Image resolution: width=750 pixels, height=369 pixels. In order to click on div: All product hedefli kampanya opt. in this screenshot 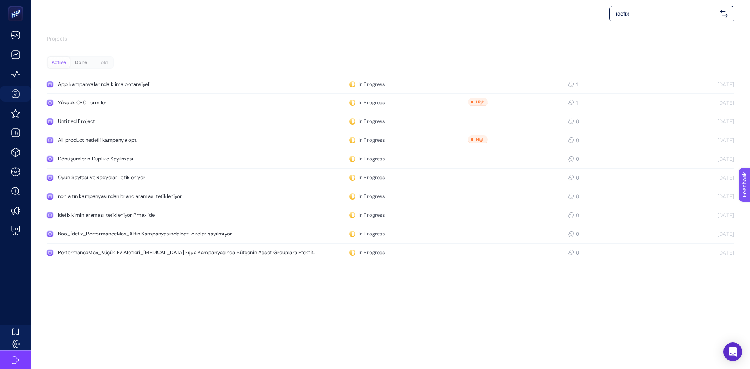, I will do `click(148, 140)`.